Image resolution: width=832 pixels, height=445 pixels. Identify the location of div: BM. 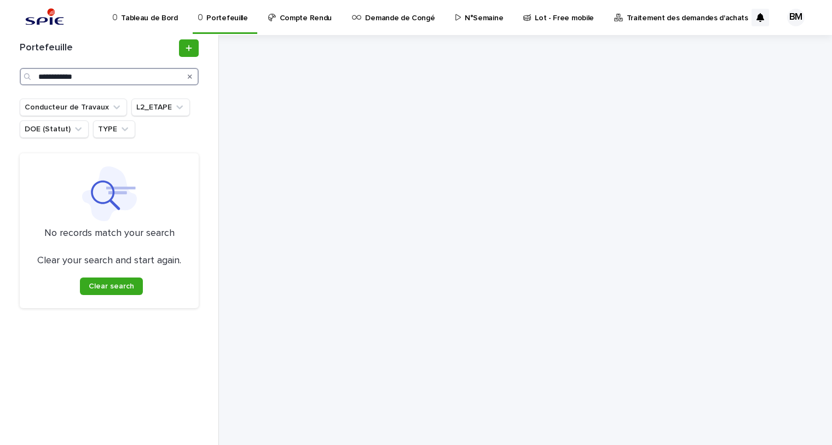
(795, 18).